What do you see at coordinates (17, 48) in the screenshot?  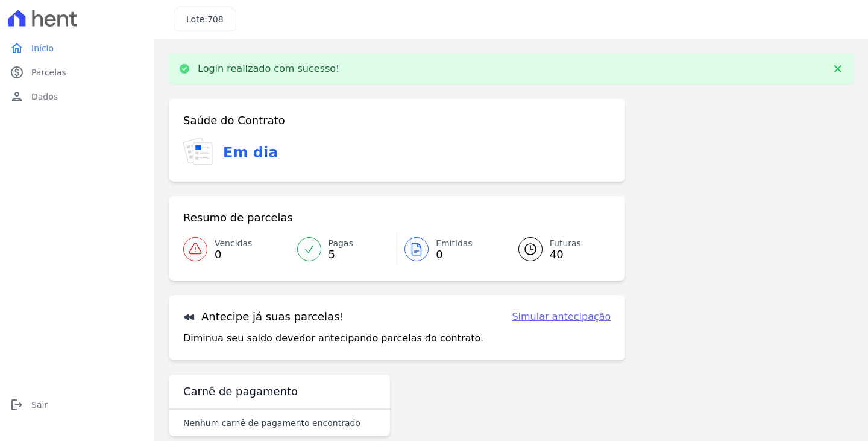 I see `i: home` at bounding box center [17, 48].